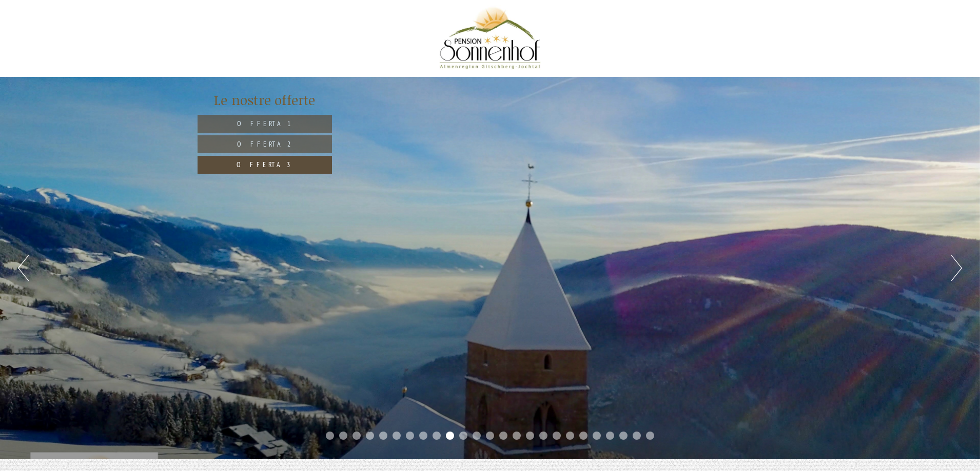  I want to click on div: Le nostre offerte, so click(265, 100).